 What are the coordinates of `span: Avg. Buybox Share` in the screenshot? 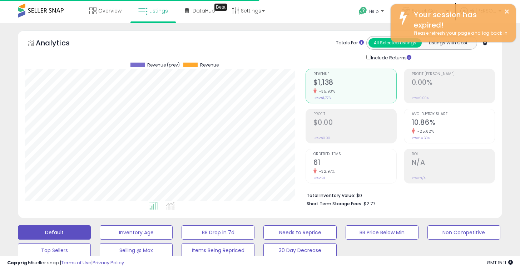 It's located at (453, 114).